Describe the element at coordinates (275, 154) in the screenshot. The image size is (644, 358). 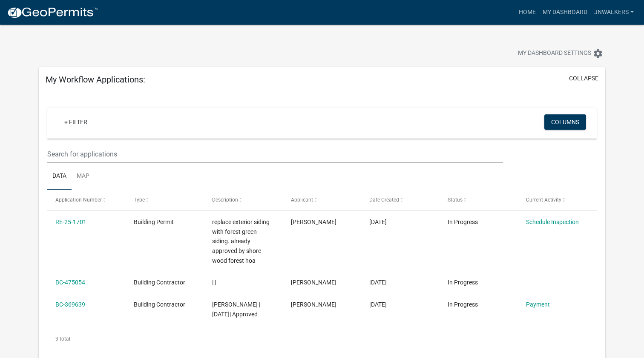
I see `input: Search for applications` at that location.